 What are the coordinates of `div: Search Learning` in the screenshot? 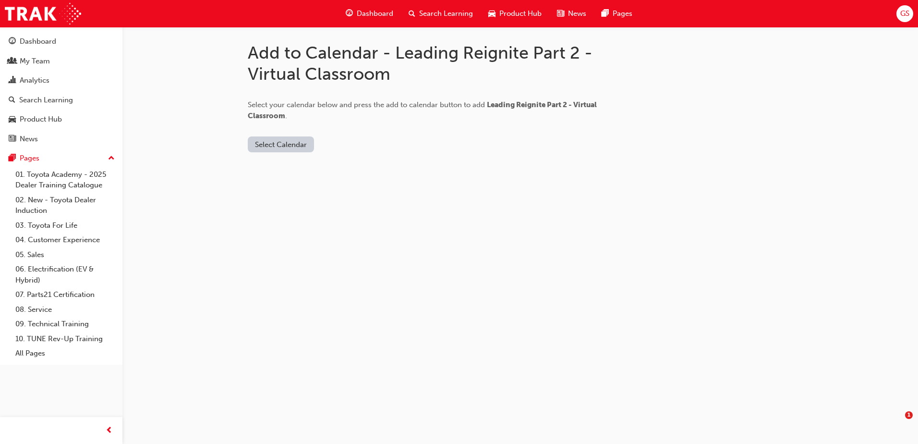 It's located at (46, 100).